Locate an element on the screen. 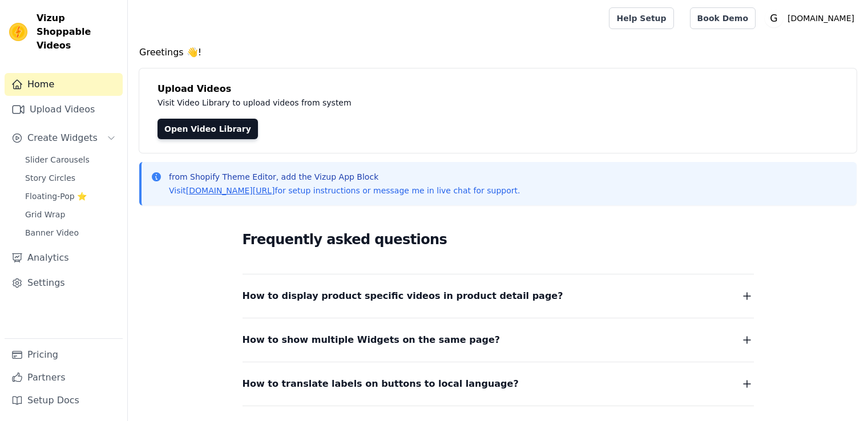 This screenshot has height=421, width=868. a: Floating-Pop ⭐ is located at coordinates (70, 196).